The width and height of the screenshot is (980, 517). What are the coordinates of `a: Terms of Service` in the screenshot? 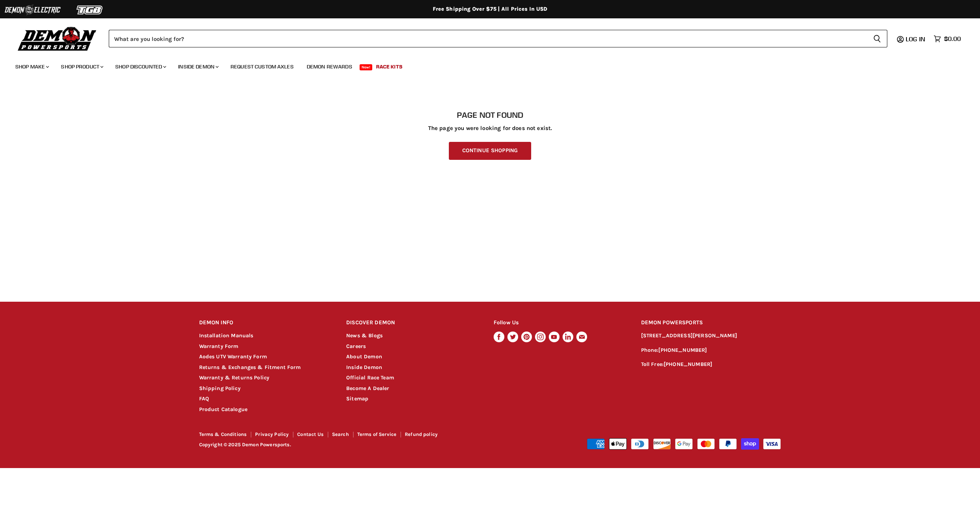 It's located at (377, 434).